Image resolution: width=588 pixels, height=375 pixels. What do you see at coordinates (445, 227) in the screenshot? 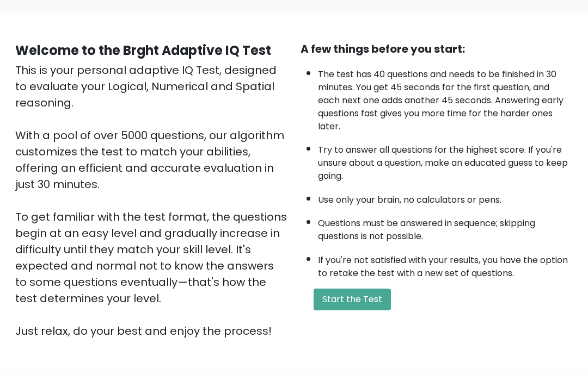
I see `li: Questions must be answered in sequence; skipping questions is not possible.` at bounding box center [445, 227].